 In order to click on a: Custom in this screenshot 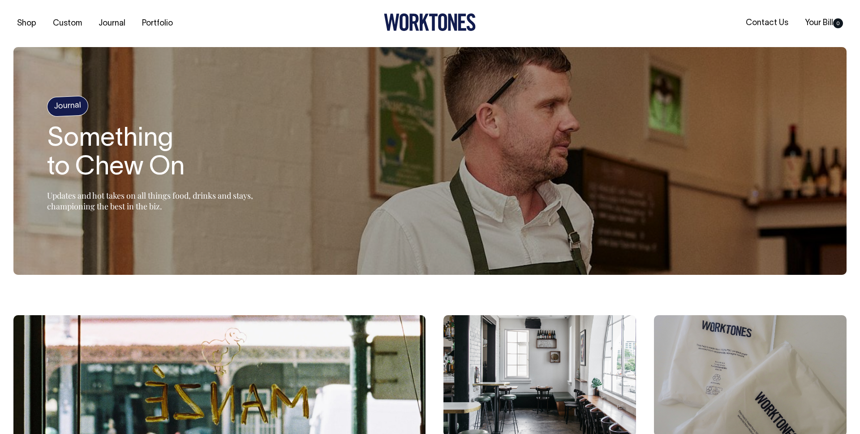, I will do `click(67, 23)`.